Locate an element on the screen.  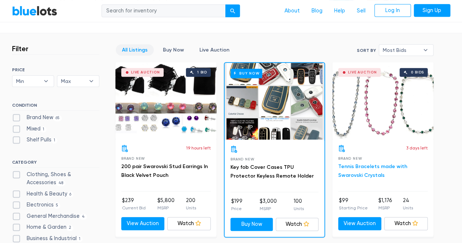
h6: PRICE is located at coordinates (56, 70).